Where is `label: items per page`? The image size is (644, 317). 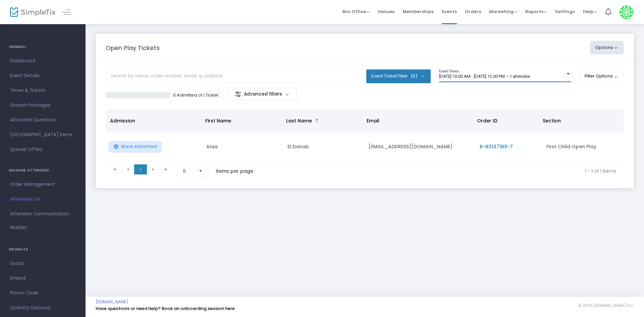 label: items per page is located at coordinates (235, 171).